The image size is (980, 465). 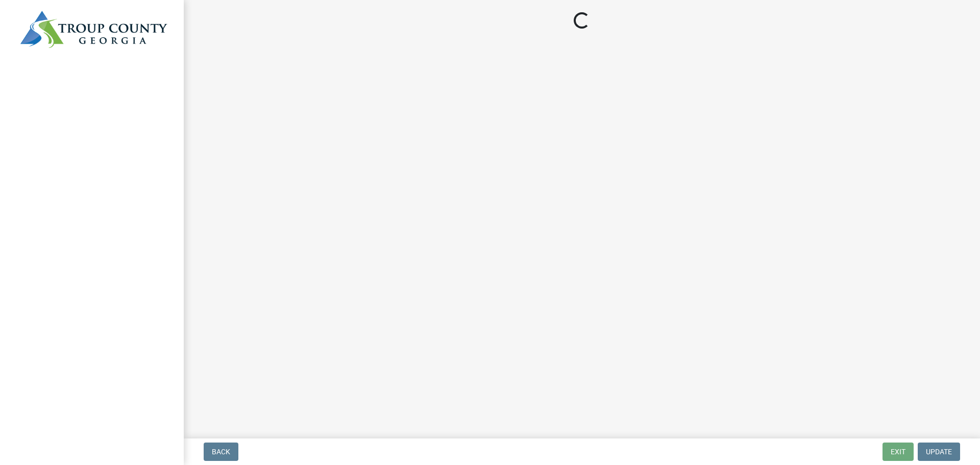 What do you see at coordinates (94, 29) in the screenshot?
I see `img: Troup County, Georgia` at bounding box center [94, 29].